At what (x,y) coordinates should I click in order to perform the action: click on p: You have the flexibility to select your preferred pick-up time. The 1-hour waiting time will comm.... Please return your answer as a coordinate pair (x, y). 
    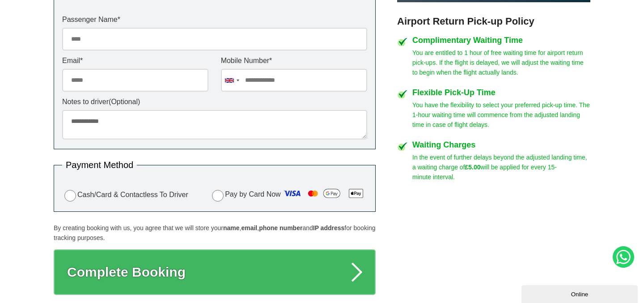
    Looking at the image, I should click on (501, 115).